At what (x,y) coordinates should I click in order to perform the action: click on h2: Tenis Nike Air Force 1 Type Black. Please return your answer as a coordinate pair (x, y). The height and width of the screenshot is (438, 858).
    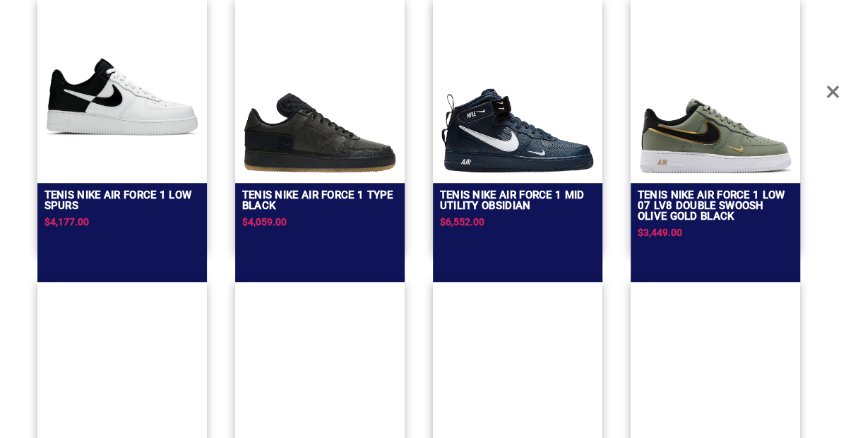
    Looking at the image, I should click on (320, 201).